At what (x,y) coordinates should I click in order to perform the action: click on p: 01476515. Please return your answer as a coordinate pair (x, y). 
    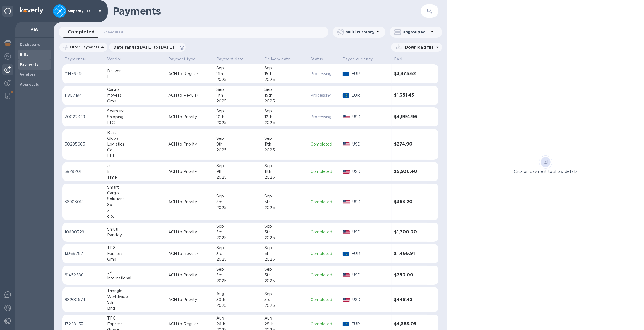
    Looking at the image, I should click on (84, 74).